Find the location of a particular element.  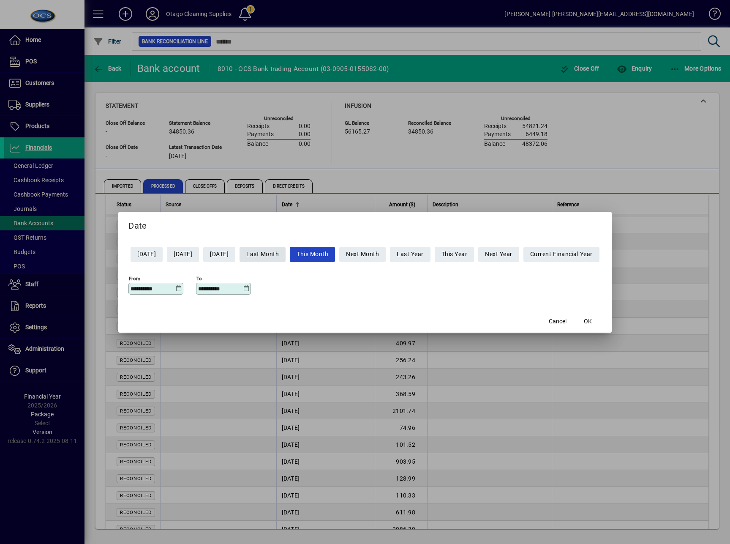

span: Next Month is located at coordinates (363, 254).